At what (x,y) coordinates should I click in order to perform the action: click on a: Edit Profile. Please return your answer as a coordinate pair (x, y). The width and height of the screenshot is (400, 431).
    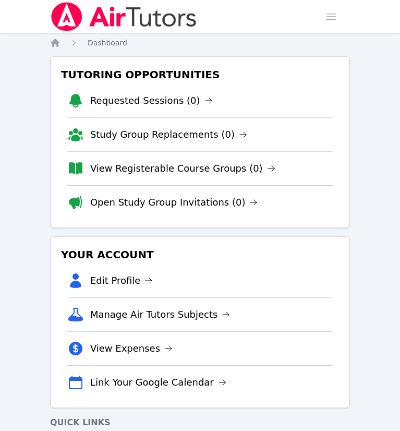
    Looking at the image, I should click on (122, 281).